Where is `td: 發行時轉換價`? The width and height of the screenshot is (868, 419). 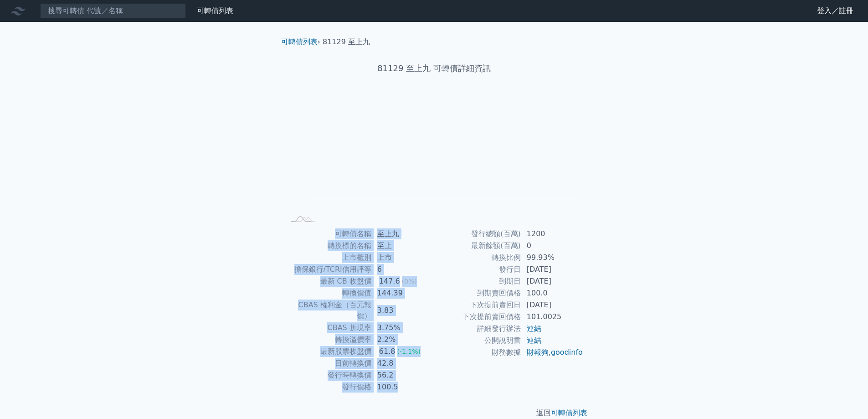 td: 發行時轉換價 is located at coordinates (328, 375).